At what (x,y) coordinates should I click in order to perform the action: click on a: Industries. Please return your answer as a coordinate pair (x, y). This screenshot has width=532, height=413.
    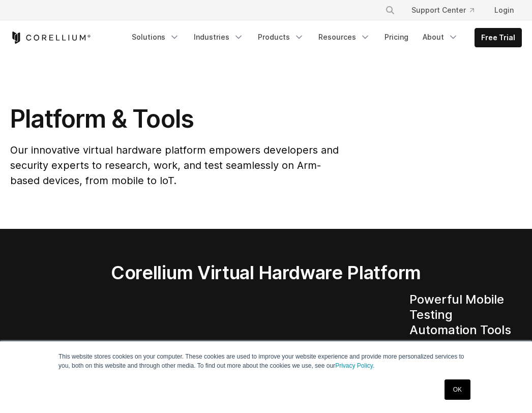
    Looking at the image, I should click on (218, 37).